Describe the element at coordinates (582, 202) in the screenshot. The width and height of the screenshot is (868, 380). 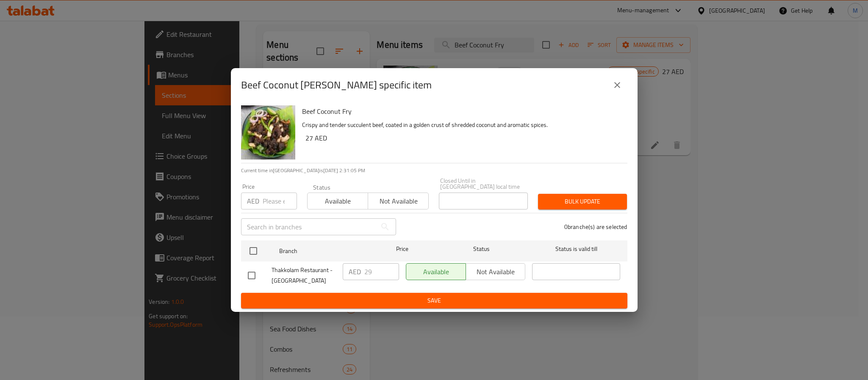
I see `button: Bulk update` at that location.